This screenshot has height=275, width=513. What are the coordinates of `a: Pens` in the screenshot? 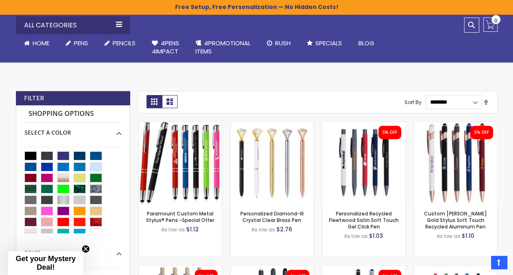 It's located at (77, 43).